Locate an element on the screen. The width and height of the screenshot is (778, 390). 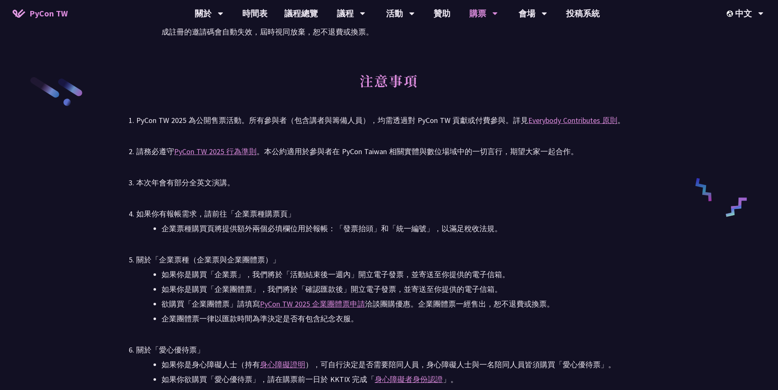
li: 如果你是購買「企業團體票」，我們將於「確認匯款後」開立電子發票，並寄送至你提供的電子信箱。 is located at coordinates (402, 289).